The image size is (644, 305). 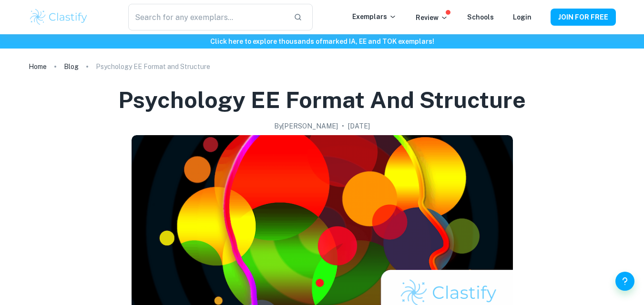 What do you see at coordinates (321, 41) in the screenshot?
I see `h6: Click here to explore thousands of marked IA, EE and TOK exemplars !` at bounding box center [321, 41].